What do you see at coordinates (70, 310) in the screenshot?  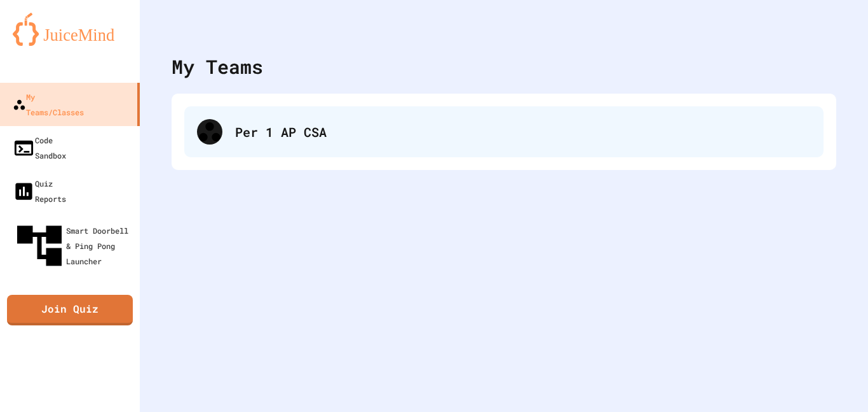 I see `a: Join Quiz` at bounding box center [70, 310].